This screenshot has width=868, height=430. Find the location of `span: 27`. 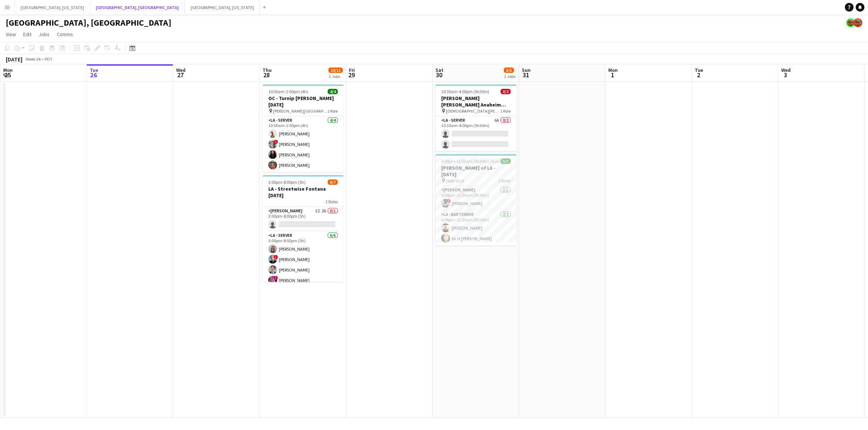

span: 27 is located at coordinates (180, 75).